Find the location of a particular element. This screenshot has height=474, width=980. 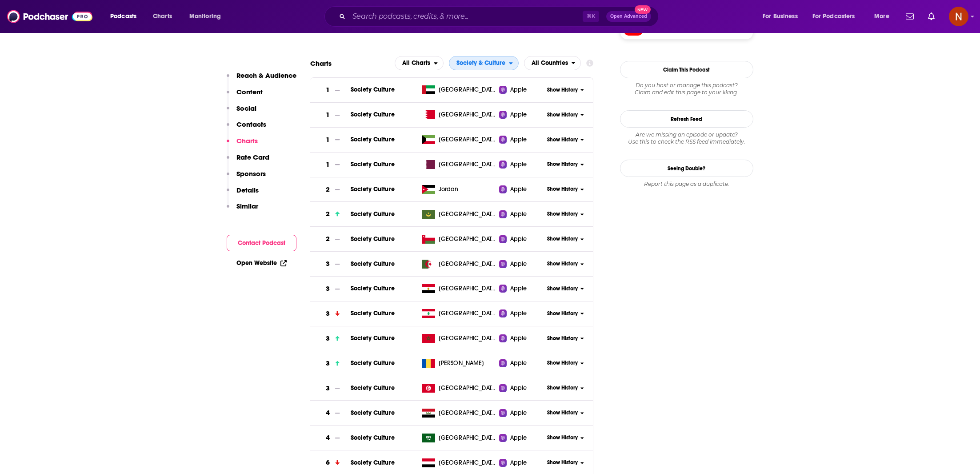

p: Content is located at coordinates (249, 91).